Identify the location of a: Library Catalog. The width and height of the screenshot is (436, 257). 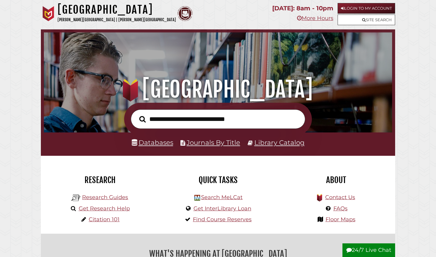
(280, 142).